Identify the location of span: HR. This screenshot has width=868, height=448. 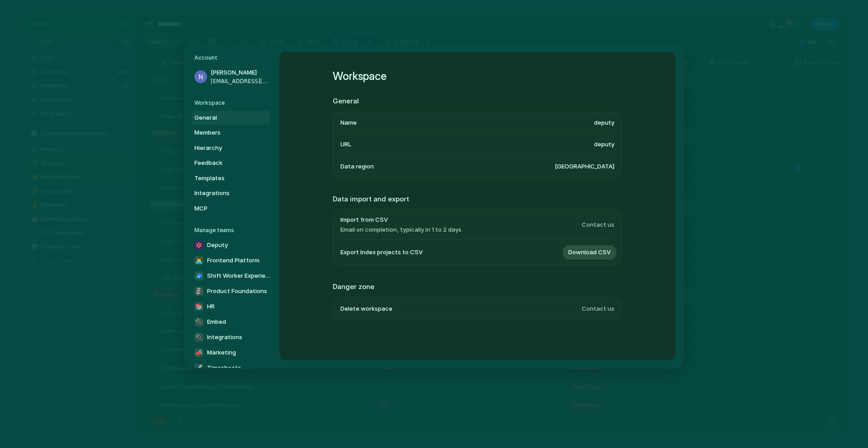
(211, 307).